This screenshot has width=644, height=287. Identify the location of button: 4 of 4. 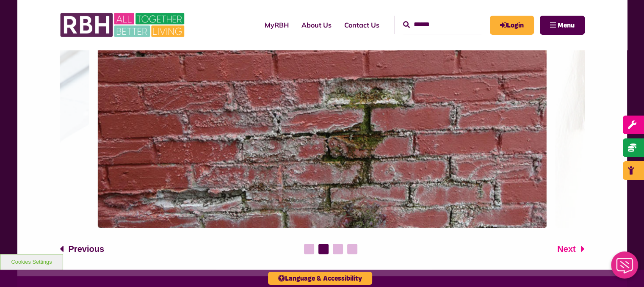
(352, 249).